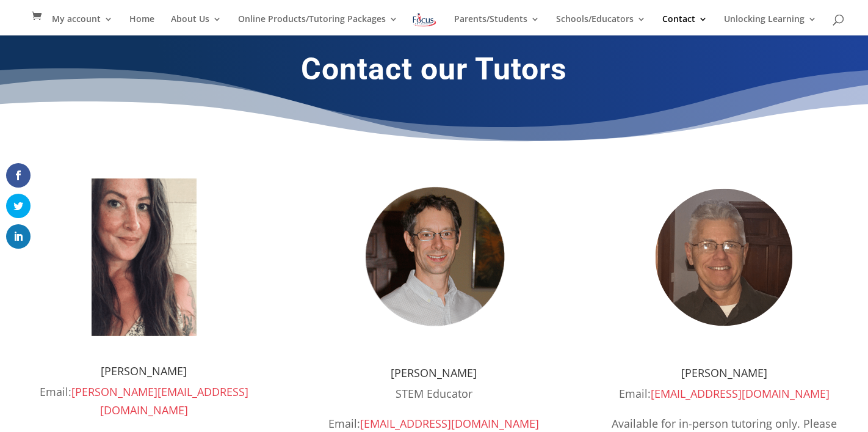  What do you see at coordinates (82, 25) in the screenshot?
I see `a: My account` at bounding box center [82, 25].